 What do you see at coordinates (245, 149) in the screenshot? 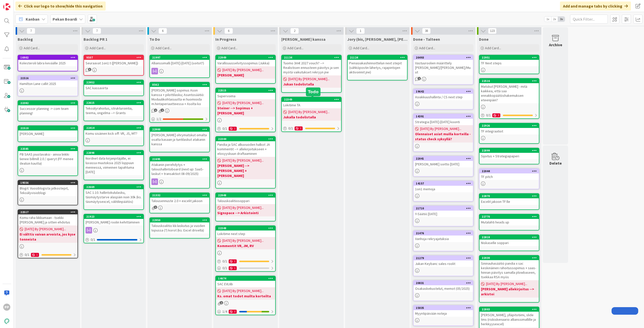
I see `div: Pandia ja SAC alkuvuoden halkot JA kommentit --> allekirjoitukseen + elosyyskuun draftaaminen` at bounding box center [245, 149].